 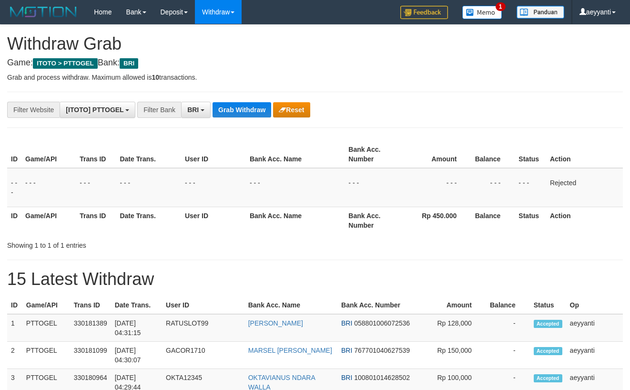 I want to click on img: Feedback.jpg, so click(x=424, y=12).